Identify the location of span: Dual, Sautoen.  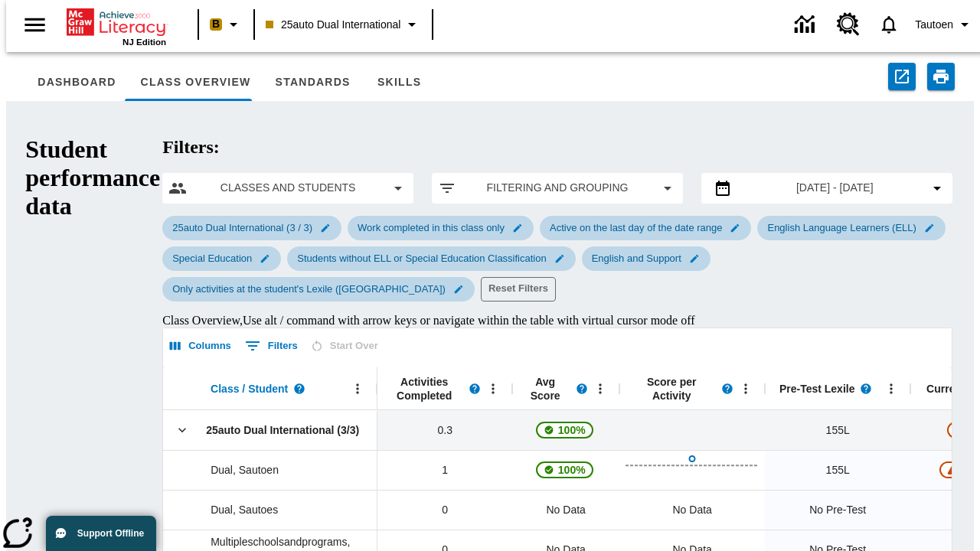
(244, 470).